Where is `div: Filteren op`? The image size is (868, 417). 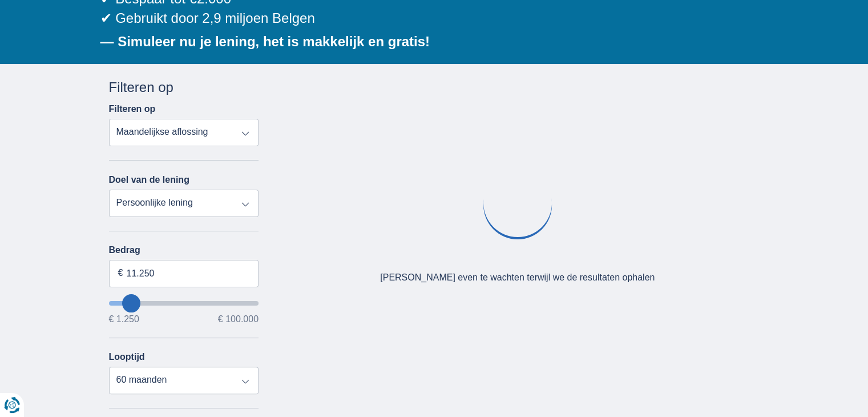 div: Filteren op is located at coordinates (184, 87).